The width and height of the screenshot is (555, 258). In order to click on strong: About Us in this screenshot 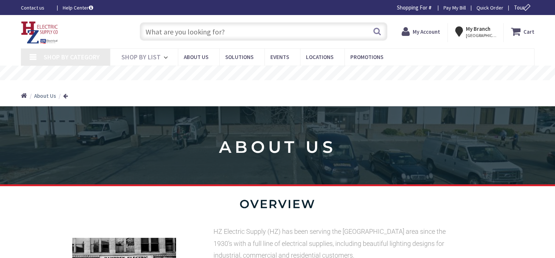, I will do `click(45, 96)`.